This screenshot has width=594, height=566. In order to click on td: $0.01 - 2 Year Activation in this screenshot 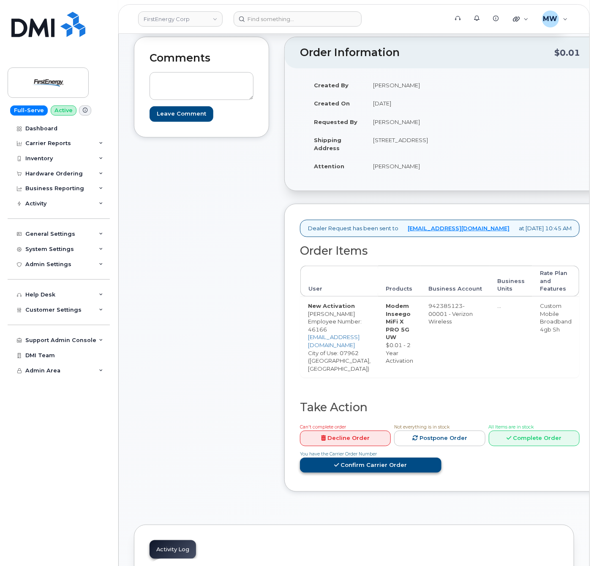, I will do `click(399, 337)`.